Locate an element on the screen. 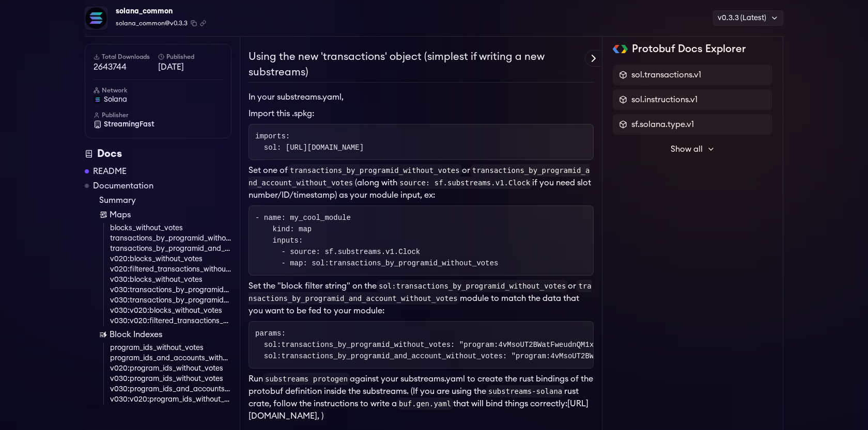 This screenshot has width=868, height=430. li: Import this .spkg: is located at coordinates (421, 114).